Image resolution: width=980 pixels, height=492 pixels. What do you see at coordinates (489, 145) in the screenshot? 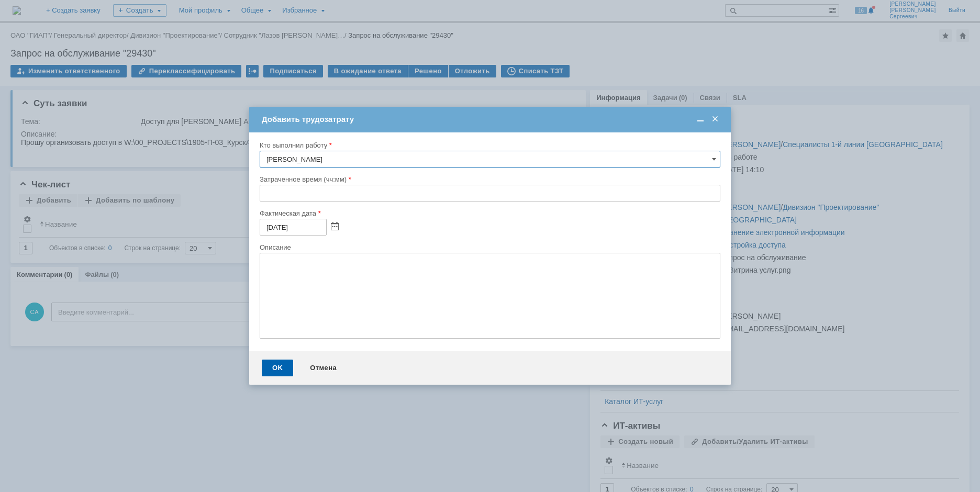
I see `div: Кто выполнил работу` at bounding box center [489, 145].